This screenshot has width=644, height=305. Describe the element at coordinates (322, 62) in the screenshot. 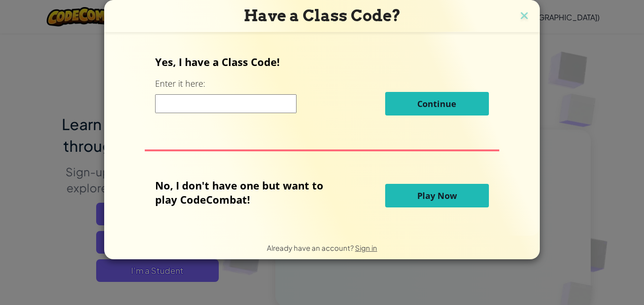

I see `p: Yes, I have a Class Code!` at that location.